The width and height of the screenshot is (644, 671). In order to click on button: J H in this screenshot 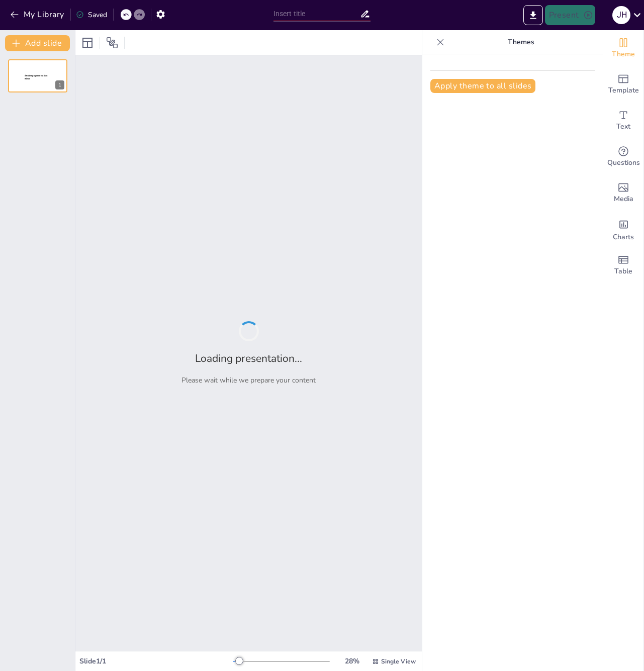, I will do `click(621, 15)`.